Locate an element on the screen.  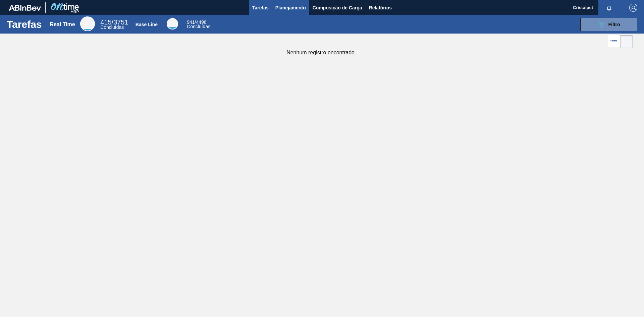
span: Relatórios is located at coordinates (380, 8).